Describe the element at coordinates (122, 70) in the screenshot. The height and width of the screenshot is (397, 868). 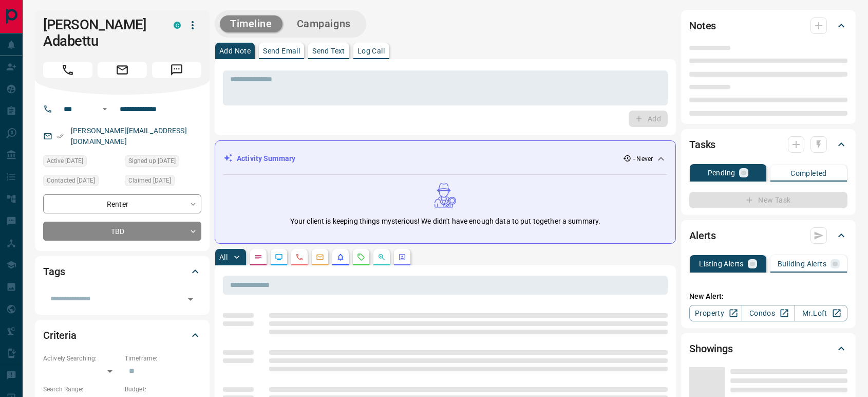
I see `span: Email` at that location.